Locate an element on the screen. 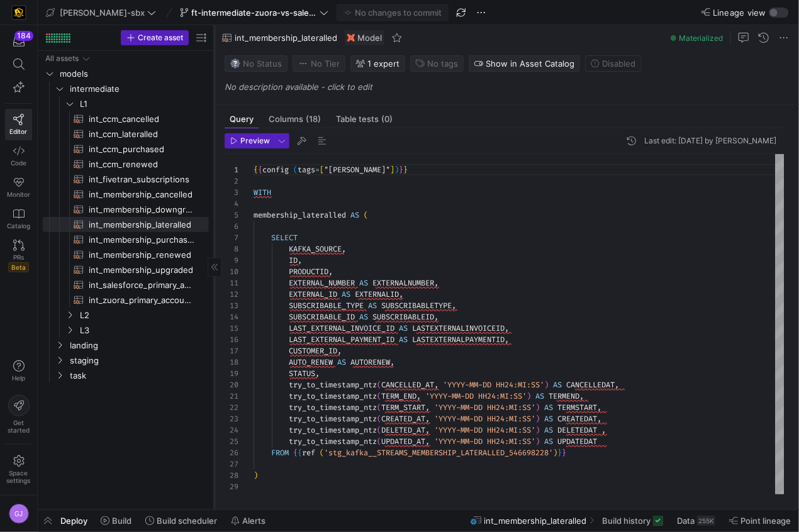 The width and height of the screenshot is (799, 532). a: Monitor is located at coordinates (18, 187).